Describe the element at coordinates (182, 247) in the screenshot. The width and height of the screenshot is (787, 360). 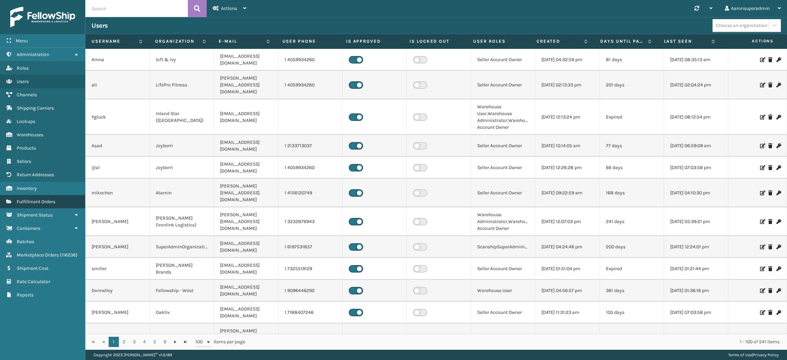
I see `td: SuperAdminOrganization` at that location.